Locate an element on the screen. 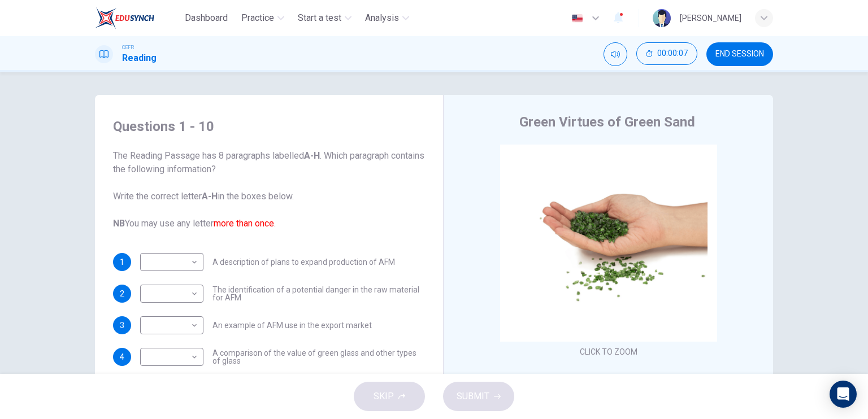  span: 4 is located at coordinates (122, 357).